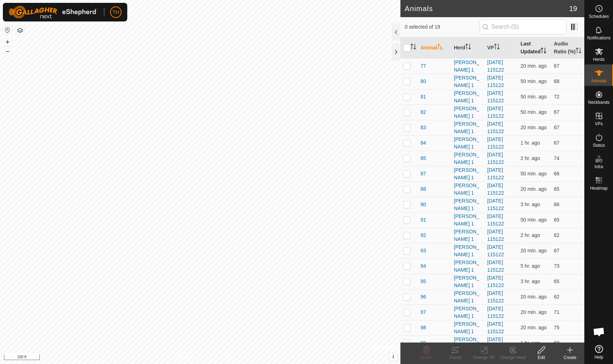  I want to click on span: Animals, so click(599, 81).